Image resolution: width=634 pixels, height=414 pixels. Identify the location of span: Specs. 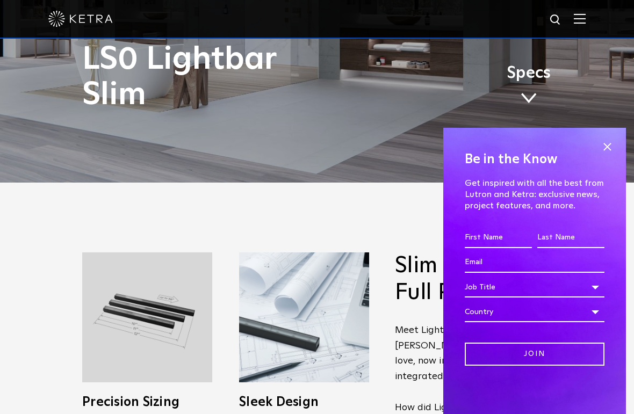
(529, 73).